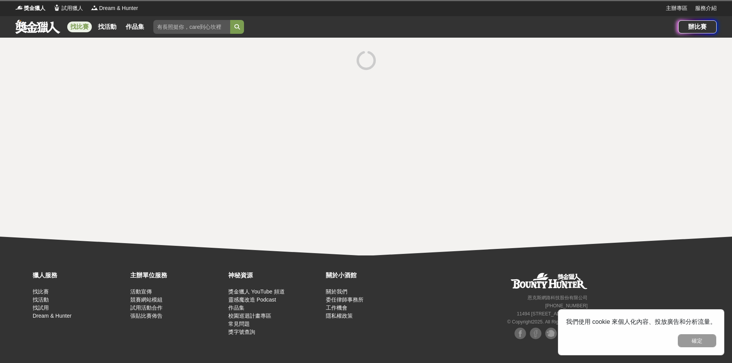 Image resolution: width=732 pixels, height=363 pixels. What do you see at coordinates (41, 308) in the screenshot?
I see `a: 找試用` at bounding box center [41, 308].